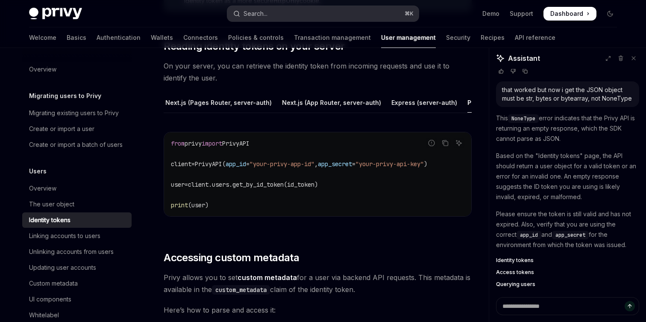 The width and height of the screenshot is (646, 322). I want to click on a: Connectors, so click(201, 38).